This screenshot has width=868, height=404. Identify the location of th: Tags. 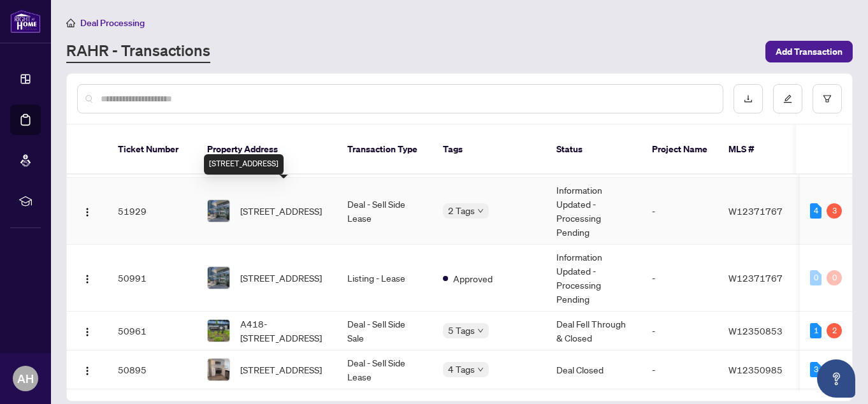
(489, 150).